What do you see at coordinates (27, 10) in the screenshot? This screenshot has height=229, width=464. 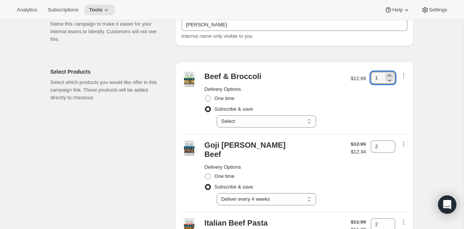 I see `button: Analytics` at bounding box center [27, 10].